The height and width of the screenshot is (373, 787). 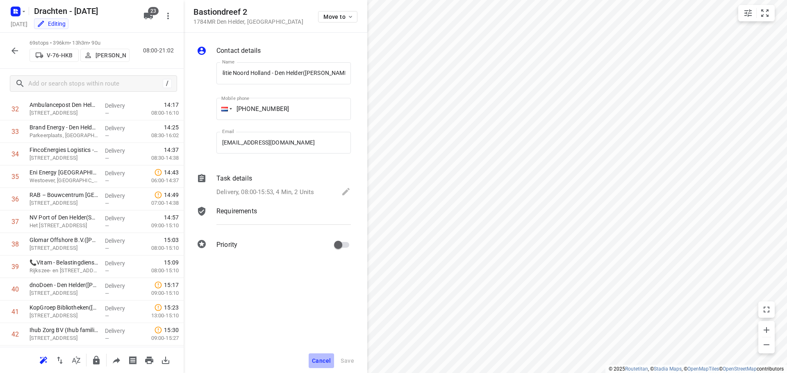 What do you see at coordinates (171, 263) in the screenshot?
I see `span: 15:09` at bounding box center [171, 263].